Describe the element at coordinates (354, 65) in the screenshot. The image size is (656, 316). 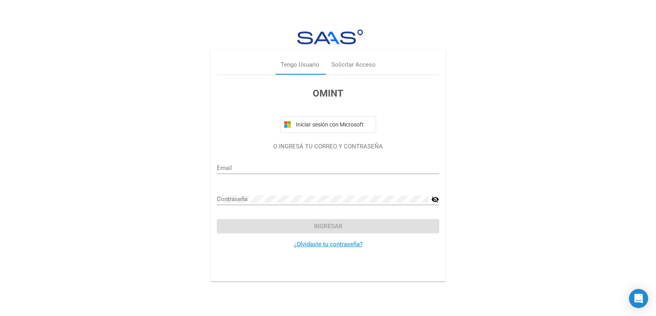
I see `div: Solicitar Acceso` at that location.